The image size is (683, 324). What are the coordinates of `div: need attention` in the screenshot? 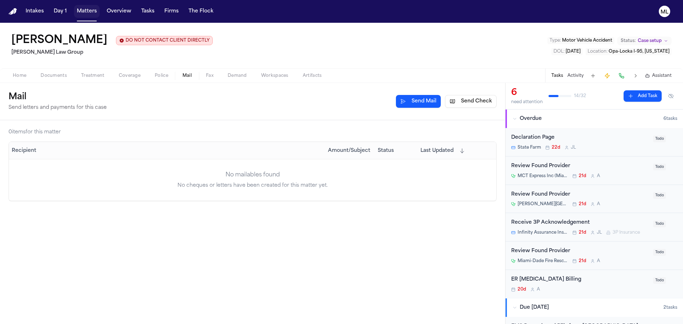 It's located at (527, 102).